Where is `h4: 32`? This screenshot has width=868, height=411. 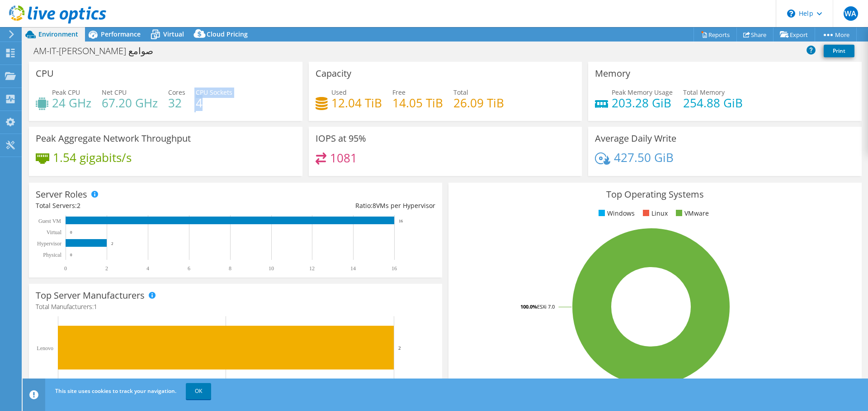
h4: 32 is located at coordinates (176, 103).